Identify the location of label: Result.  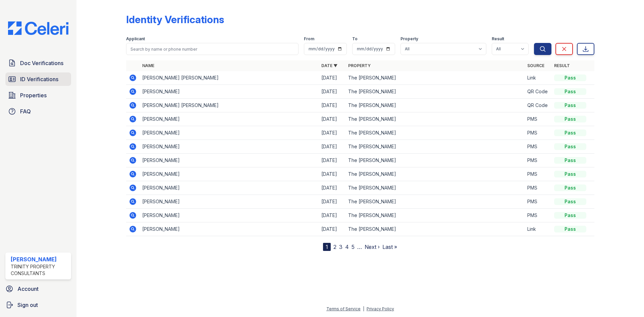
(498, 39).